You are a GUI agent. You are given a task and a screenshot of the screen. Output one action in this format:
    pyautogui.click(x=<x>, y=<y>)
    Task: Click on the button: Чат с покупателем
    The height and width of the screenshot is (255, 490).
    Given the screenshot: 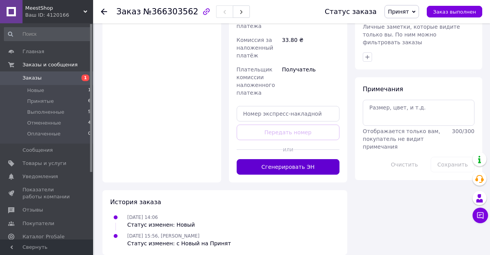 What is the action you would take?
    pyautogui.click(x=480, y=215)
    